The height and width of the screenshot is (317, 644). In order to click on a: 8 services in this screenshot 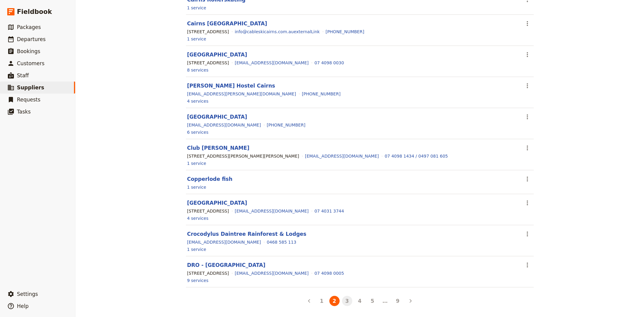, I will do `click(197, 70)`.